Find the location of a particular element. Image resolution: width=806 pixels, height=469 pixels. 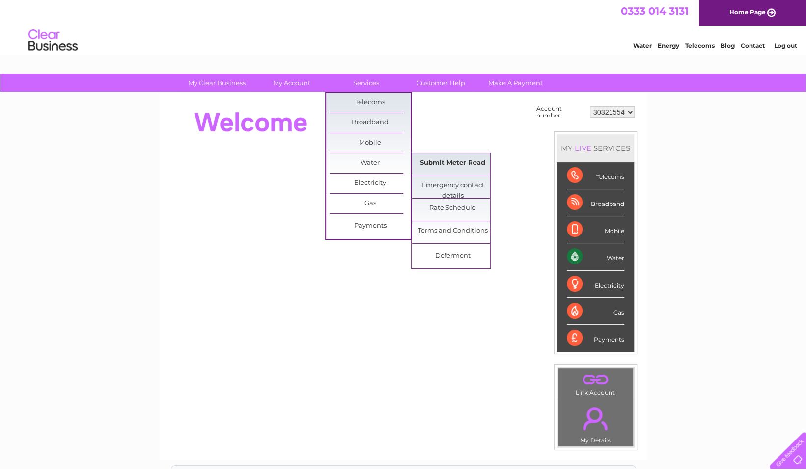

div: Payments is located at coordinates (596, 338).